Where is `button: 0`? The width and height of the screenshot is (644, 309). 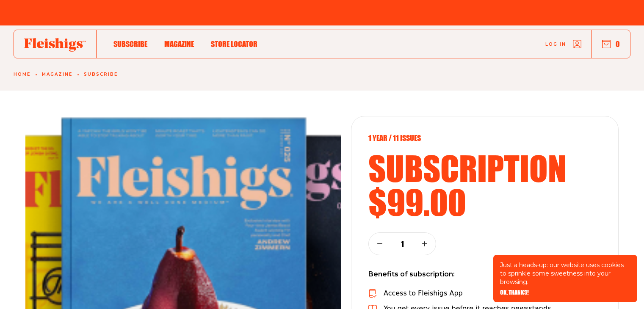
button: 0 is located at coordinates (611, 44).